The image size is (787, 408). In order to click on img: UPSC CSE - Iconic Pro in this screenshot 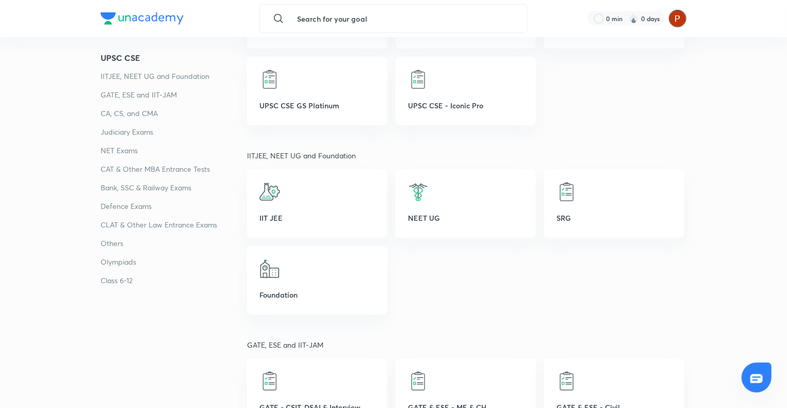, I will do `click(418, 79)`.